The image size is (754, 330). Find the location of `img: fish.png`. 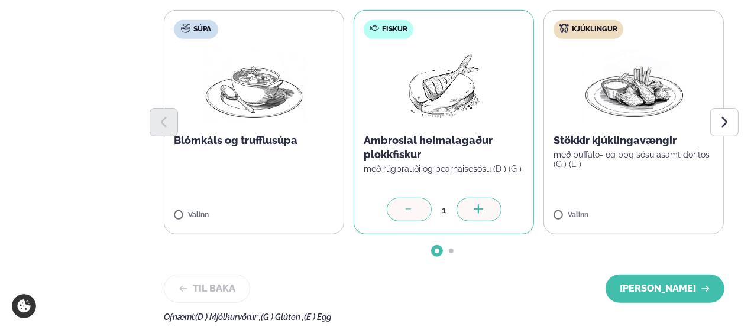

img: fish.png is located at coordinates (444, 86).